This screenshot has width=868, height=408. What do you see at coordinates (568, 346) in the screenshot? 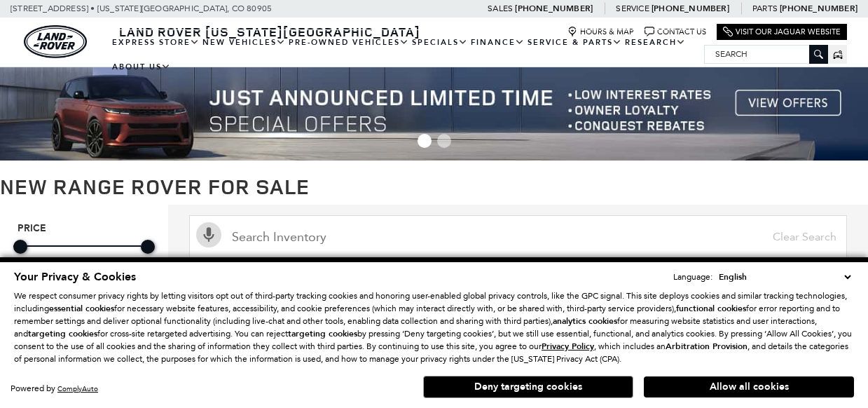
I see `a: Privacy Policy` at bounding box center [568, 346].